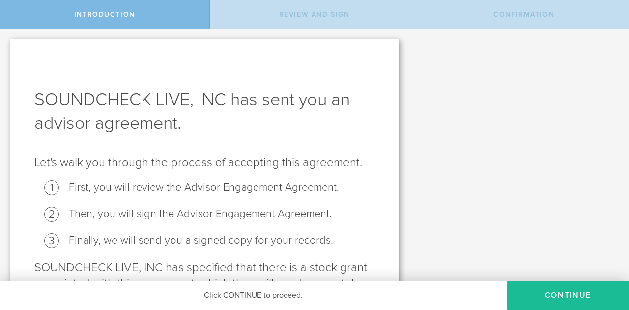 This screenshot has height=310, width=629. What do you see at coordinates (204, 112) in the screenshot?
I see `h1: SOUNDCHECK LIVE, INC has sent you an advisor agreement.` at bounding box center [204, 112].